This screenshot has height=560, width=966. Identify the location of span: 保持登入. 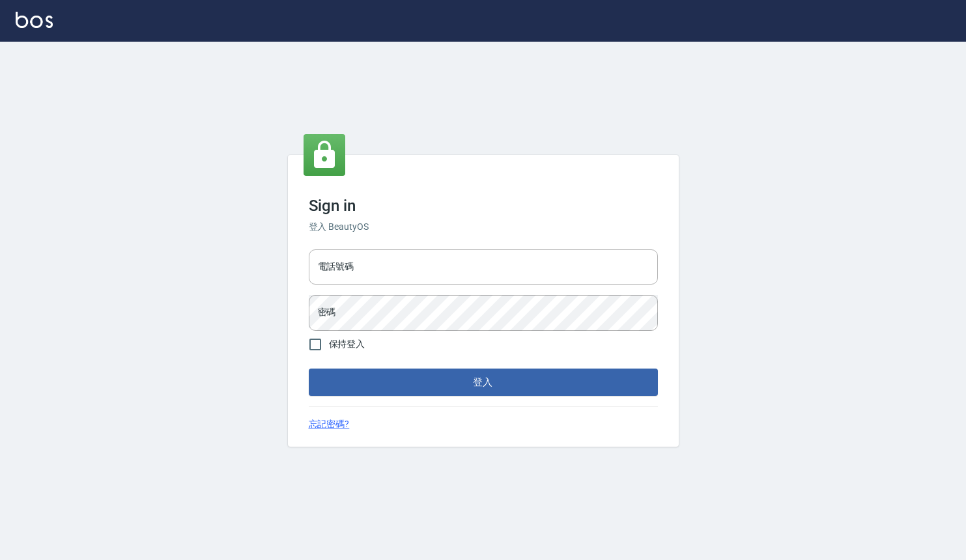
(348, 344).